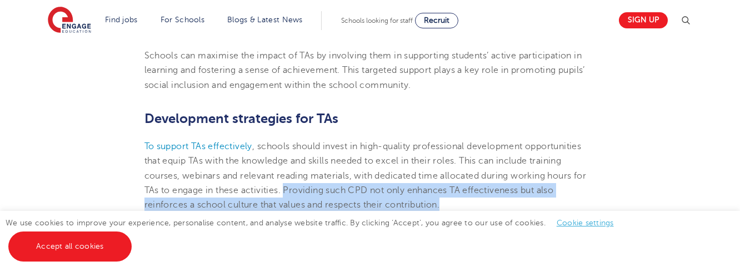 The image size is (740, 271). Describe the element at coordinates (370, 118) in the screenshot. I see `h2: Development strategies for TAs` at that location.